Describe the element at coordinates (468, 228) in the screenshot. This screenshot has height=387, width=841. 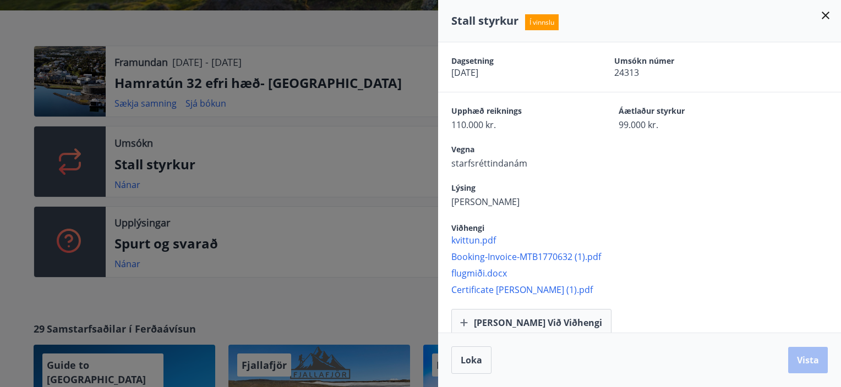
I see `span: Viðhengi` at that location.